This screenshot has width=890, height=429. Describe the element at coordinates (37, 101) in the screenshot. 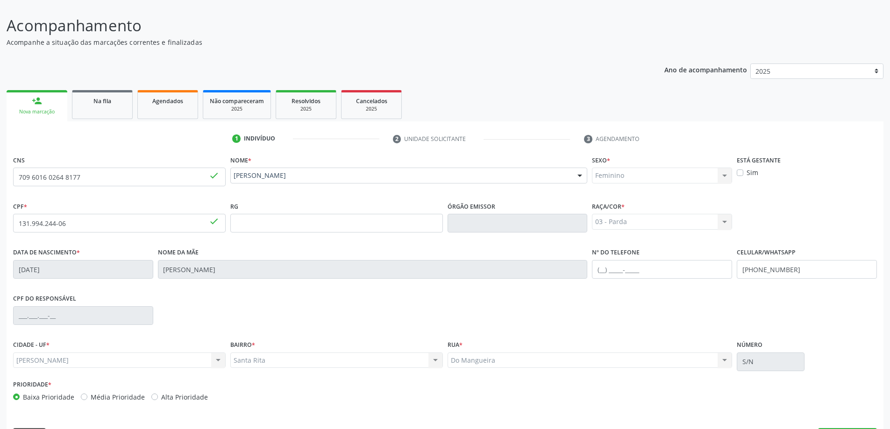

I see `div: person_add` at that location.